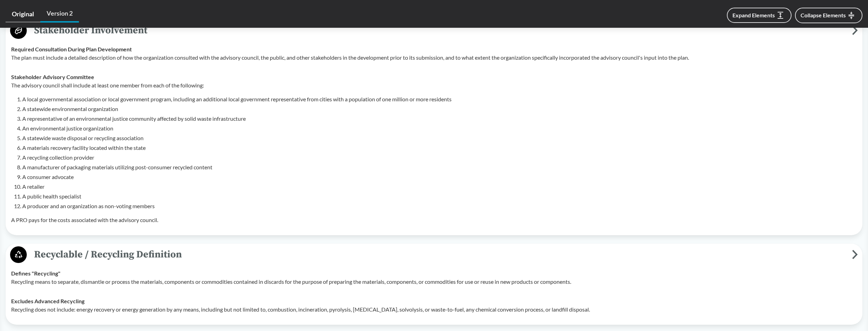 The height and width of the screenshot is (331, 868). Describe the element at coordinates (759, 15) in the screenshot. I see `button: Expand Elements` at that location.